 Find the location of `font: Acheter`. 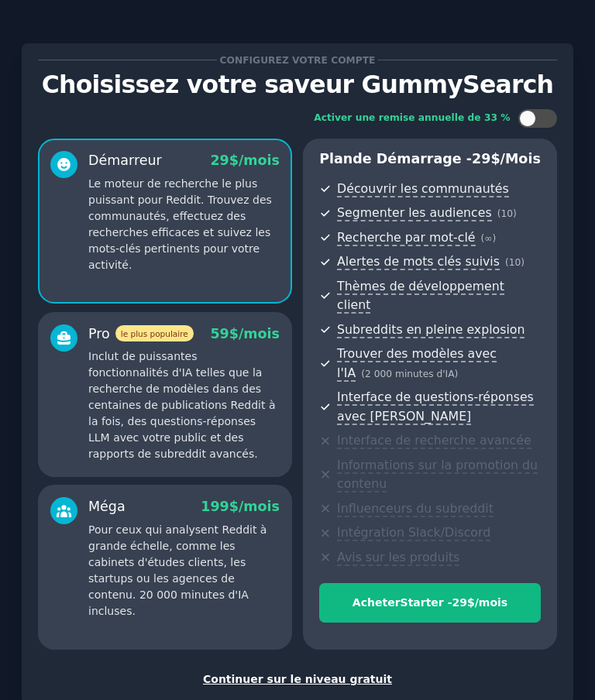

font: Acheter is located at coordinates (377, 603).